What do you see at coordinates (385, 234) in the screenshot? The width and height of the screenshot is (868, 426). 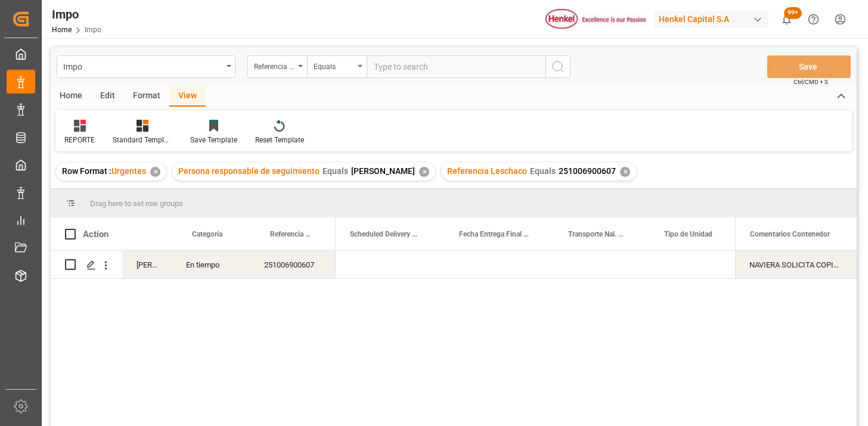 I see `span: Scheduled Delivery Date` at bounding box center [385, 234].